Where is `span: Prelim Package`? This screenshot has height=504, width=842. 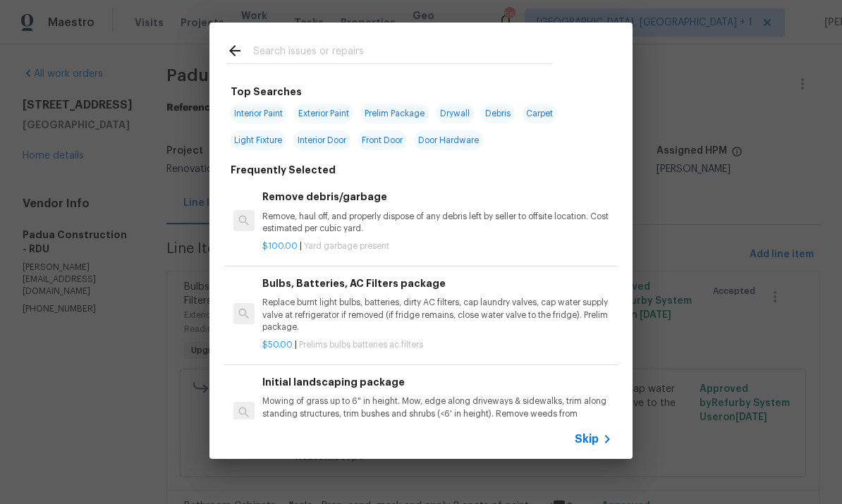
span: Prelim Package is located at coordinates (394, 113).